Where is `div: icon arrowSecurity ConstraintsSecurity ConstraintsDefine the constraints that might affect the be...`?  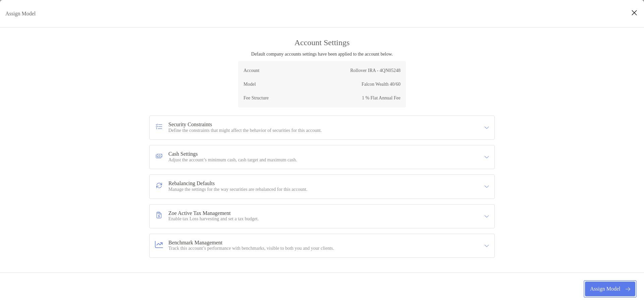 div: icon arrowSecurity ConstraintsSecurity ConstraintsDefine the constraints that might affect the be... is located at coordinates (322, 128).